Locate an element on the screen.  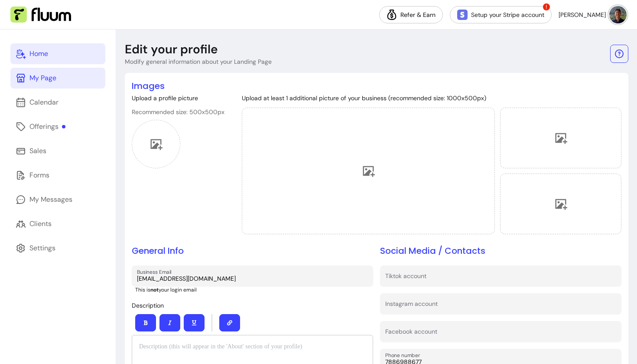
img: Stripe Icon is located at coordinates (463, 14).